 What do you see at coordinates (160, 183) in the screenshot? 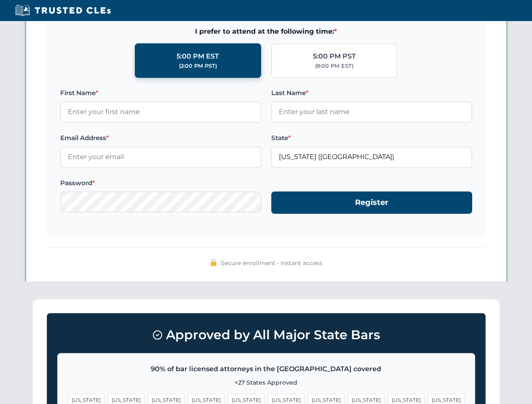
I see `label: Password` at bounding box center [160, 183].